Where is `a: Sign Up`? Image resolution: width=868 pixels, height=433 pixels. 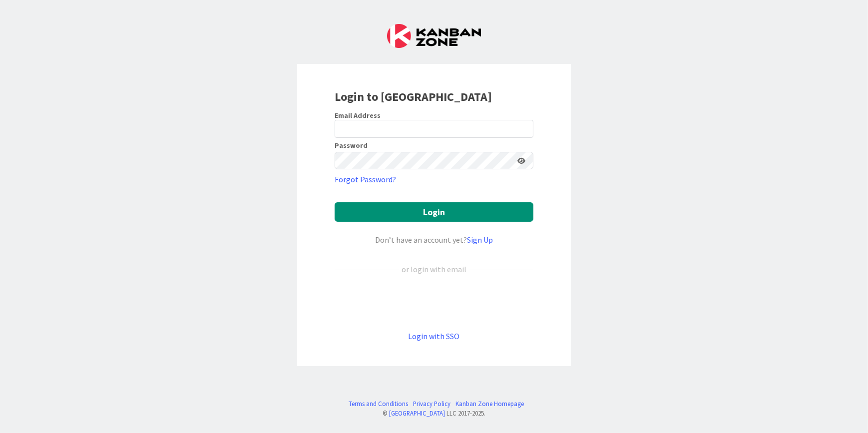
a: Sign Up is located at coordinates (480, 240).